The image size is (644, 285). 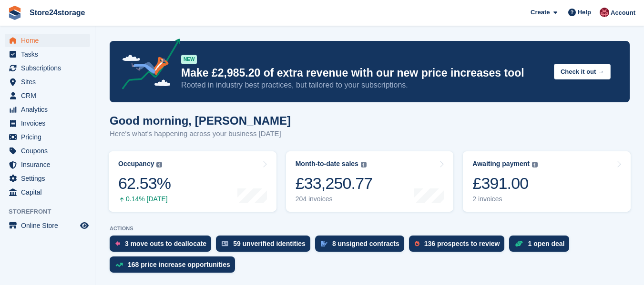 What do you see at coordinates (604, 12) in the screenshot?
I see `img: Mandy Huges` at bounding box center [604, 12].